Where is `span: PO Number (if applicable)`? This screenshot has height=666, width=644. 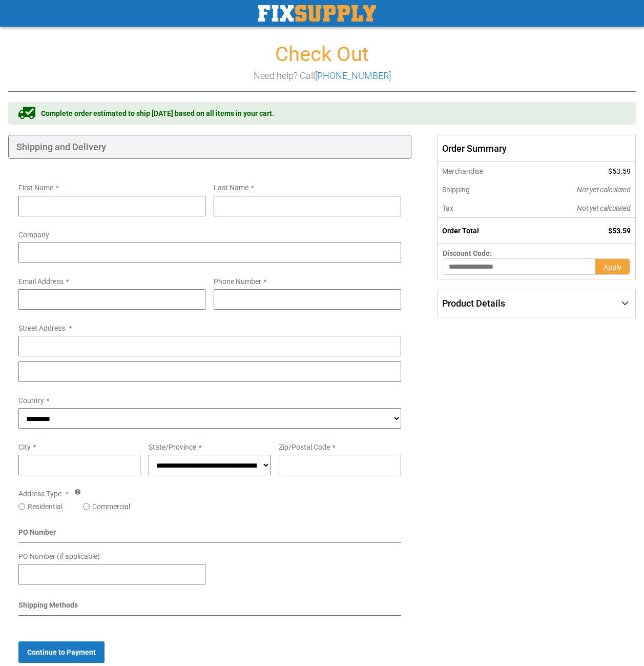
span: PO Number (if applicable) is located at coordinates (59, 557).